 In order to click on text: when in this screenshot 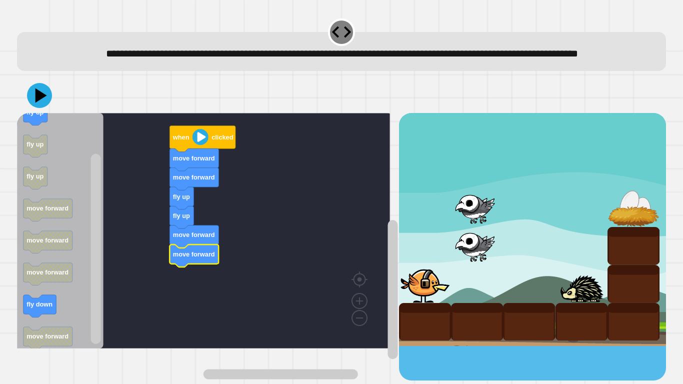, I will do `click(181, 137)`.